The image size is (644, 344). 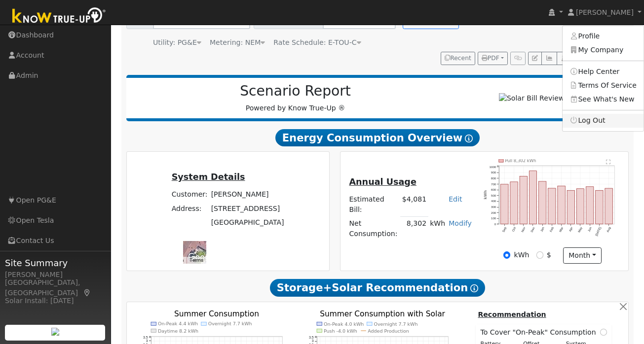 What do you see at coordinates (317, 43) in the screenshot?
I see `span: Alias: HETOUB` at bounding box center [317, 43].